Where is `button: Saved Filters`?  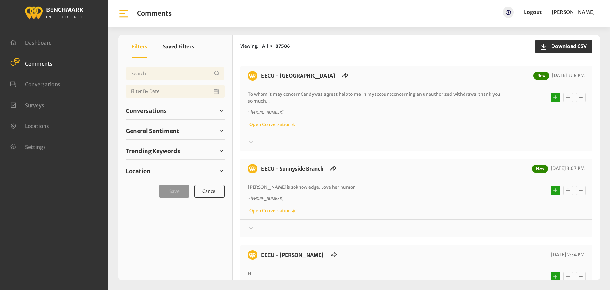 button: Saved Filters is located at coordinates (178, 46).